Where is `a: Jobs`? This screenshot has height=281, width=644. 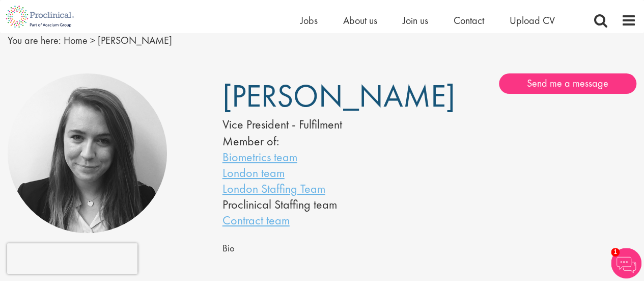
a: Jobs is located at coordinates (309, 20).